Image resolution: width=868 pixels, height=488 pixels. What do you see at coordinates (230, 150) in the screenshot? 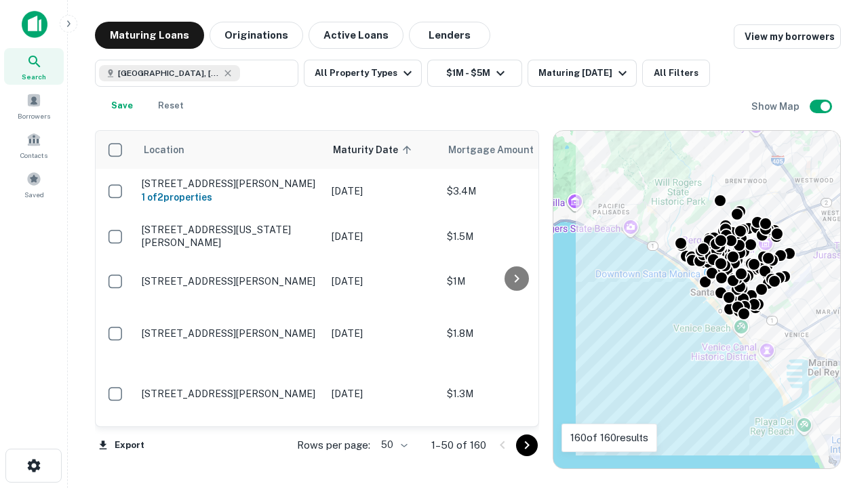
I see `th: Location` at bounding box center [230, 150].